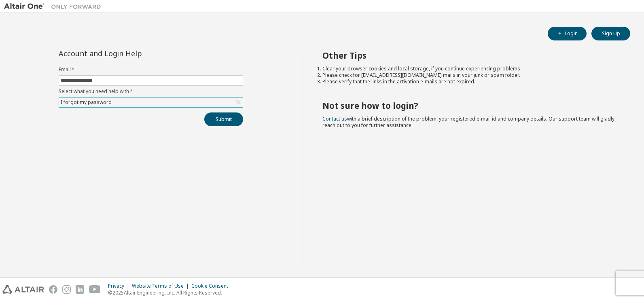 The width and height of the screenshot is (644, 301). What do you see at coordinates (162, 287) in the screenshot?
I see `div: Website Terms of Use` at bounding box center [162, 287].